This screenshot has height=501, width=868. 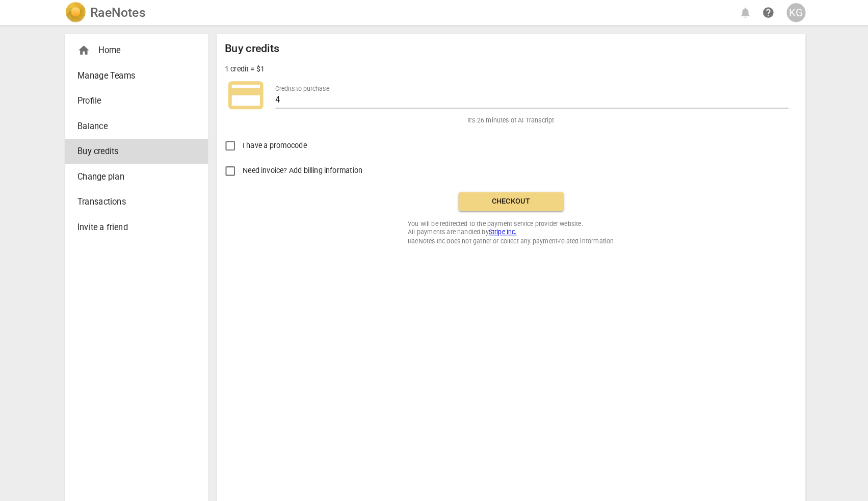 What do you see at coordinates (141, 98) in the screenshot?
I see `span: Profile` at bounding box center [141, 98].